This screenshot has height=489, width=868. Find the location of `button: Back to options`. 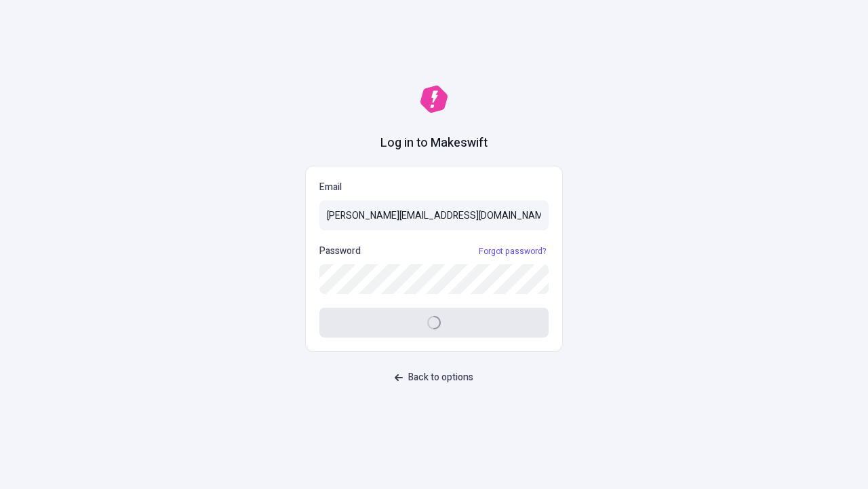

button: Back to options is located at coordinates (434, 378).